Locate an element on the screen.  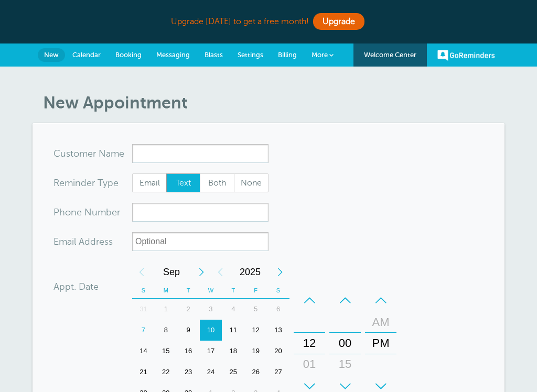
a: Billing is located at coordinates (288, 55).